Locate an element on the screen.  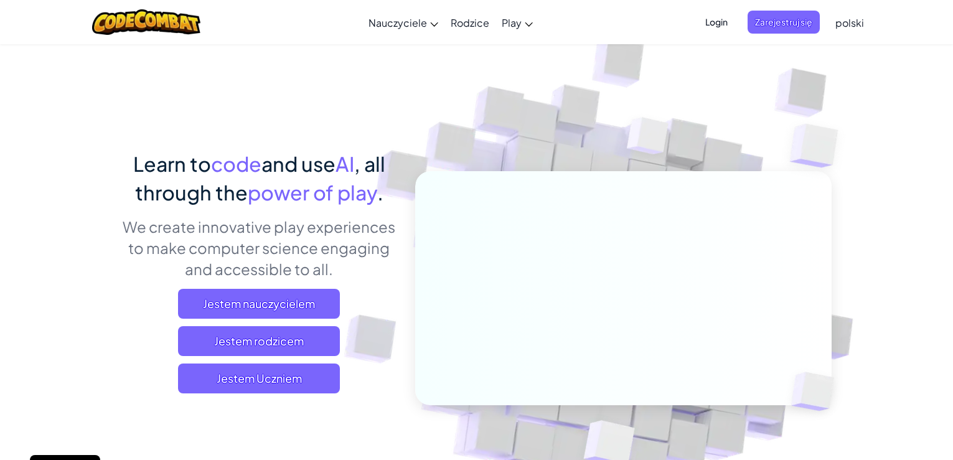
span: Login is located at coordinates (717, 22).